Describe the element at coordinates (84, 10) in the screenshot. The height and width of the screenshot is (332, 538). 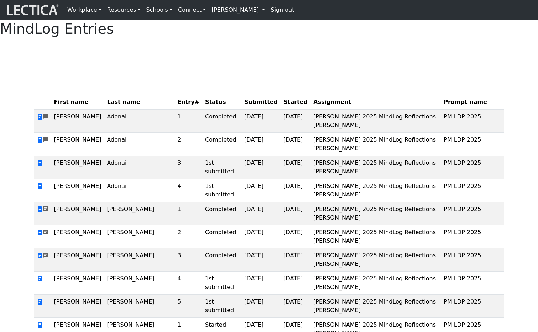
I see `a: Workplace` at that location.